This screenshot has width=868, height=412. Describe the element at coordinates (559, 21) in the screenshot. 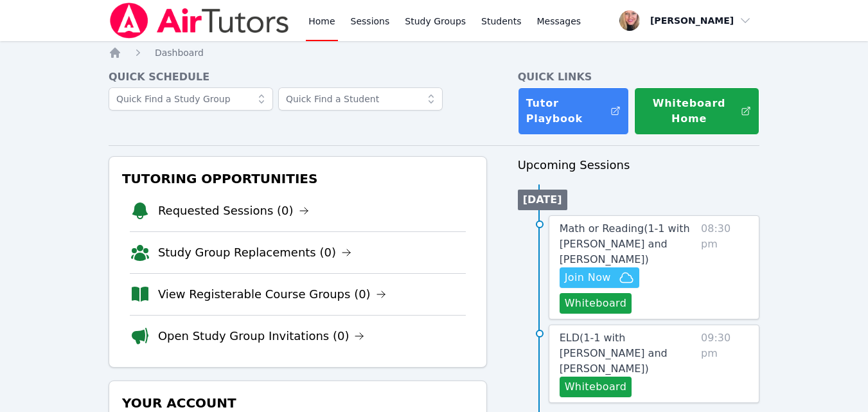

I see `span: Messages` at that location.